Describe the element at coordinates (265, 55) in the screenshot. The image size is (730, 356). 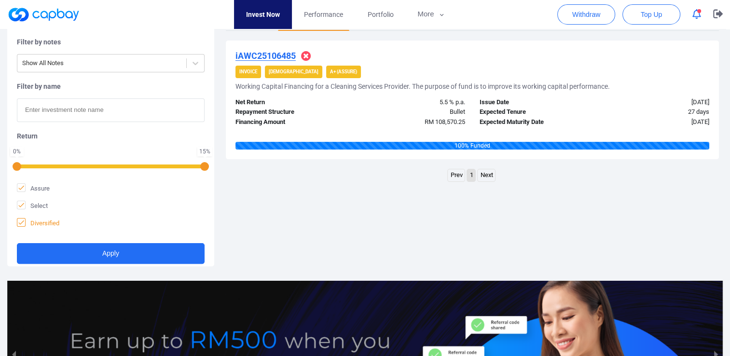
I see `u: iAWC25106485` at that location.